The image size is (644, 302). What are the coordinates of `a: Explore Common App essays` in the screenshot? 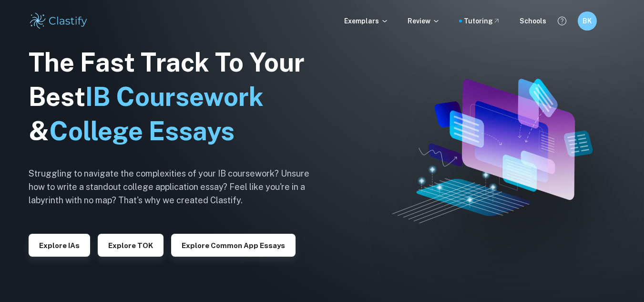 It's located at (234, 245).